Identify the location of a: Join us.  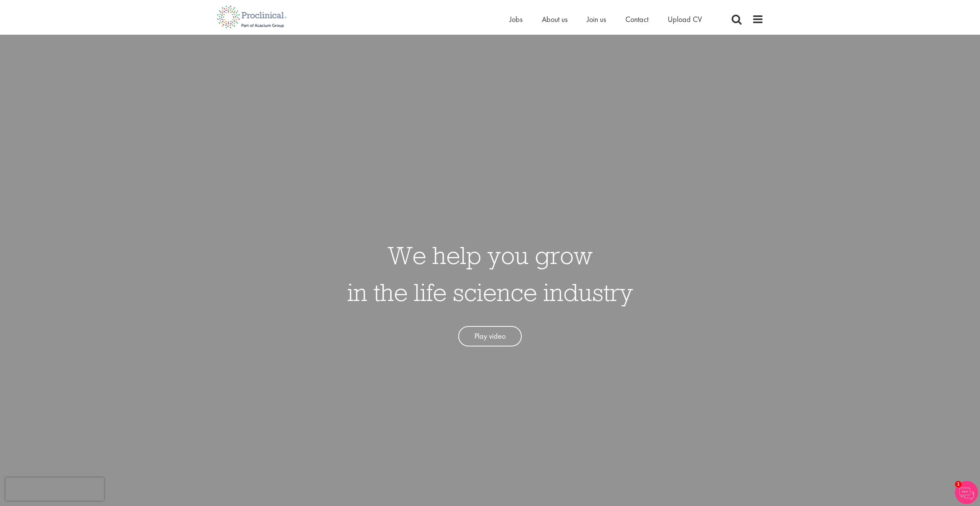
(597, 19).